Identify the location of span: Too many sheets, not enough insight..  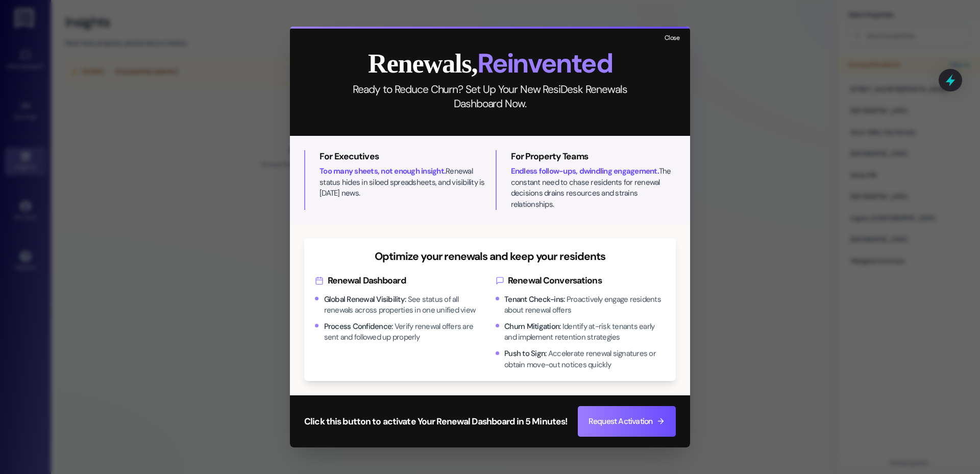
(383, 171).